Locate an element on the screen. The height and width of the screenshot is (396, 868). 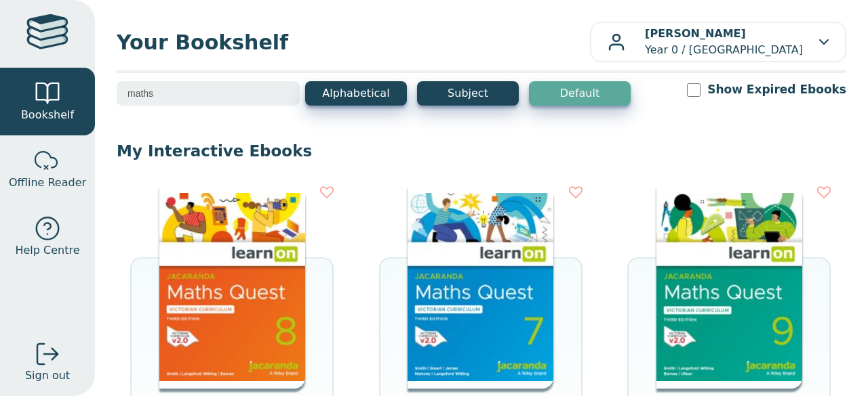
p: My Interactive Ebooks is located at coordinates (481, 151).